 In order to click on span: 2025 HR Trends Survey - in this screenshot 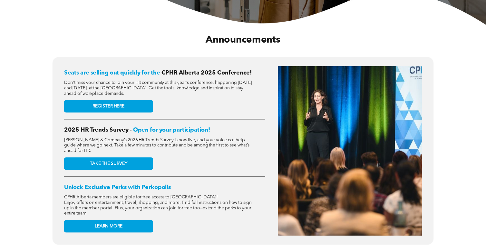, I will do `click(98, 130)`.